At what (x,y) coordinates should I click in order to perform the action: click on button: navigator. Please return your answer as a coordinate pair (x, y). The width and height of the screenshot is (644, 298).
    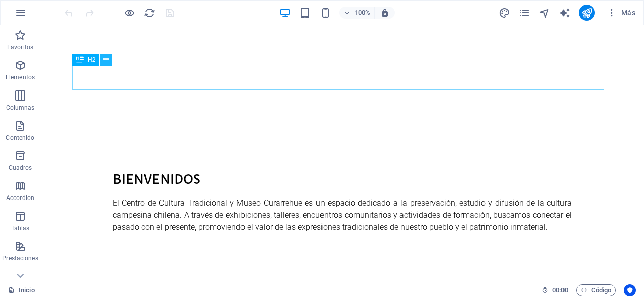
    Looking at the image, I should click on (544, 13).